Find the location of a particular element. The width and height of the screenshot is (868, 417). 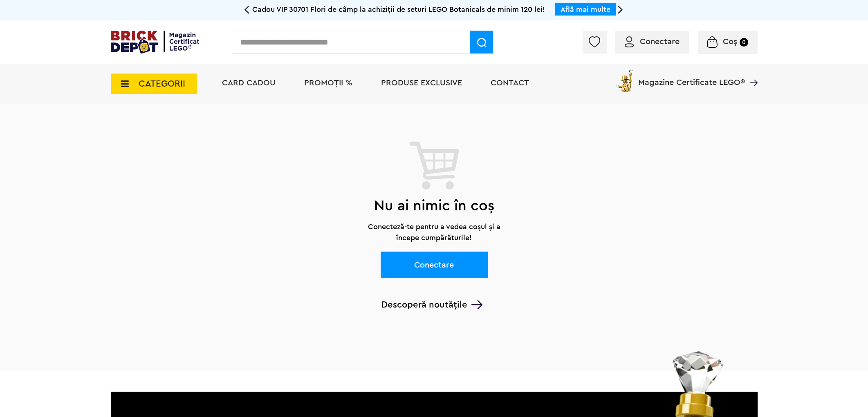

span: Magazine Certificate LEGO® is located at coordinates (691, 77).